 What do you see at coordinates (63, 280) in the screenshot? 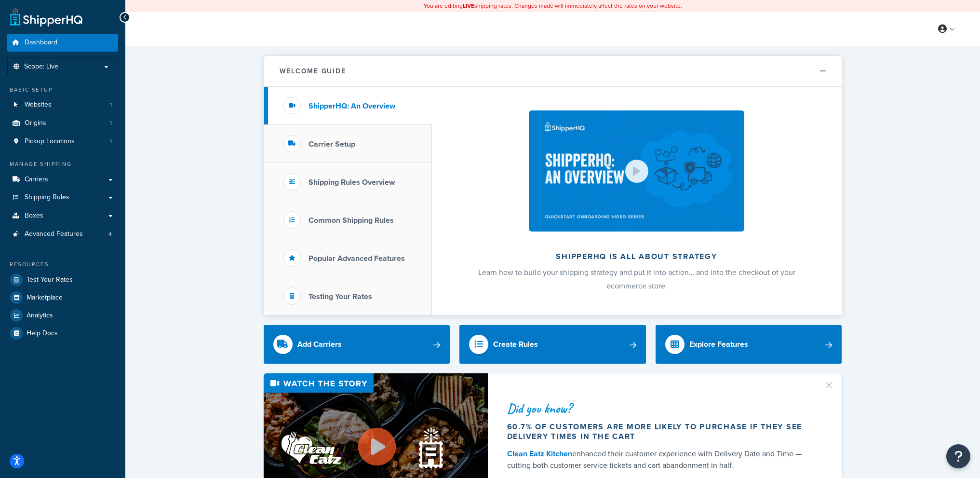
I see `li: Test Your Rates` at bounding box center [63, 280].